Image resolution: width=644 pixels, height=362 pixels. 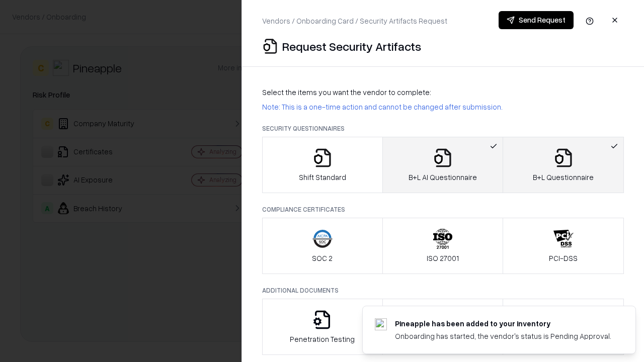 I want to click on p: Additional Documents, so click(x=443, y=290).